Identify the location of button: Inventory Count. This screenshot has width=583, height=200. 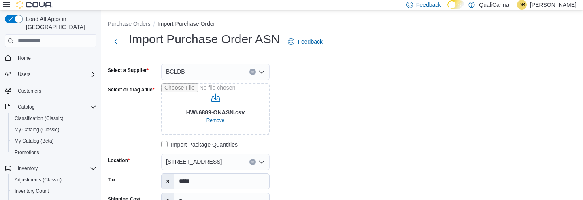
(54, 192).